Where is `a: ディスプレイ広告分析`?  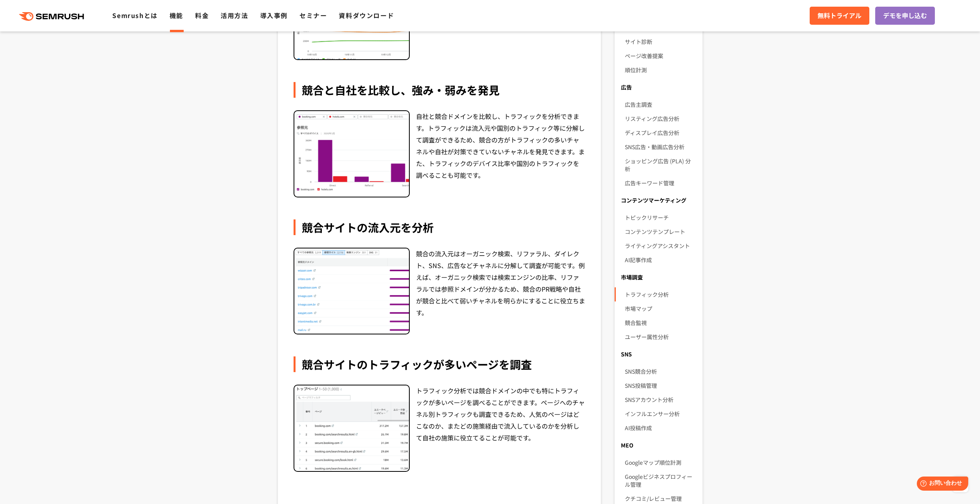
a: ディスプレイ広告分析 is located at coordinates (660, 133).